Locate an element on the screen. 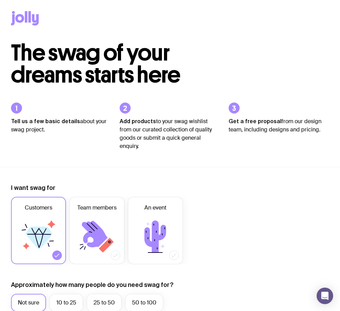  label: Approximately how many people do you need swag for? is located at coordinates (92, 285).